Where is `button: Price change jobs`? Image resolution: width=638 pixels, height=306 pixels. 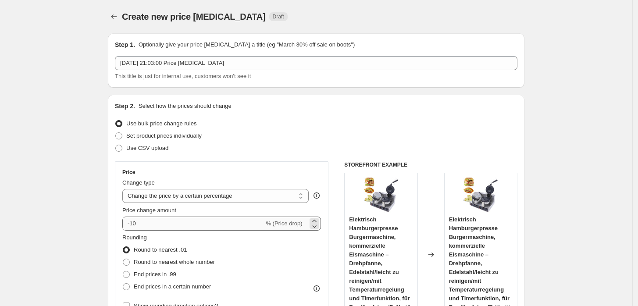 button: Price change jobs is located at coordinates (114, 17).